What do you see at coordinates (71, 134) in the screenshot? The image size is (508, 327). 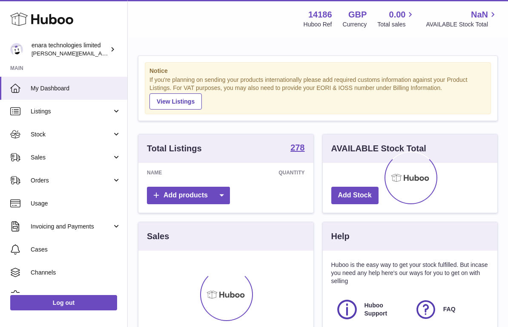 I see `span: Stock` at bounding box center [71, 134].